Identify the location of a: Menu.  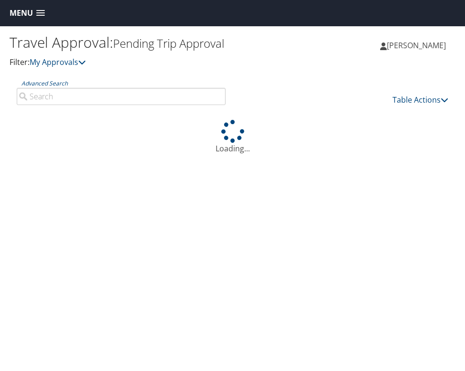
(27, 13).